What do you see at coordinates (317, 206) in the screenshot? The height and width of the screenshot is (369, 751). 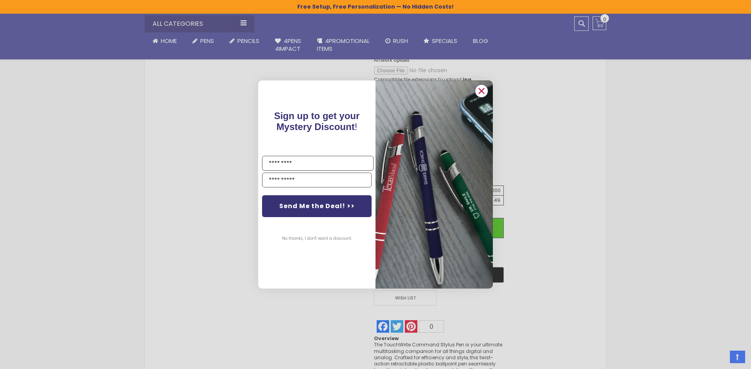 I see `button: Send Me the Deal! >>` at bounding box center [317, 206].